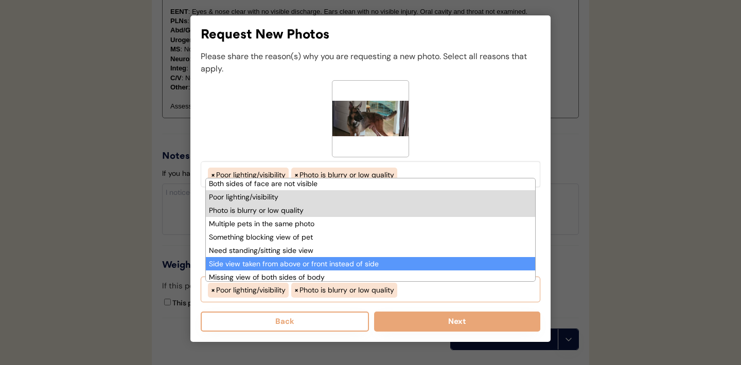 The image size is (741, 365). Describe the element at coordinates (371, 36) in the screenshot. I see `div: Request New Photos` at that location.